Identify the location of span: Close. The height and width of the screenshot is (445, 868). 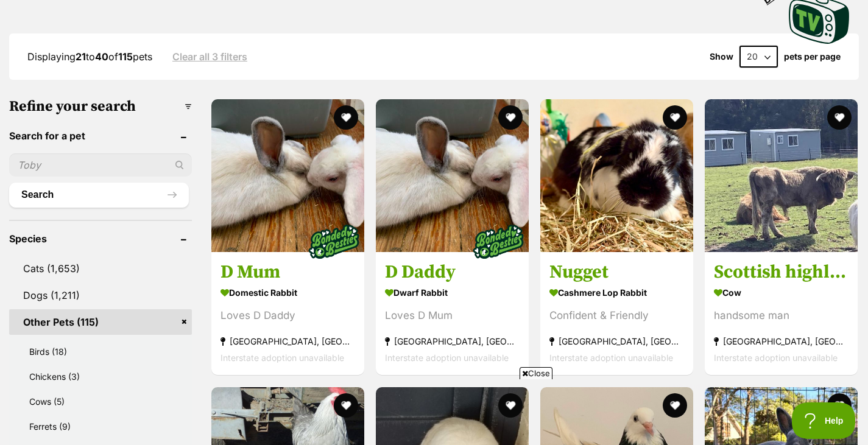
(536, 373).